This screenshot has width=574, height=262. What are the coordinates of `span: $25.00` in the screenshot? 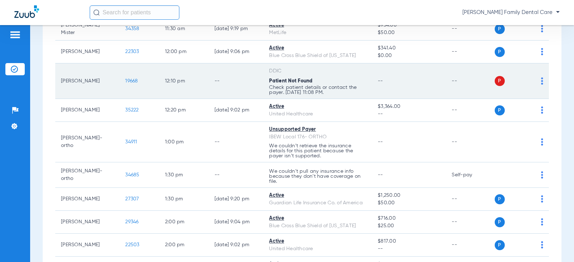 It's located at (409, 226).